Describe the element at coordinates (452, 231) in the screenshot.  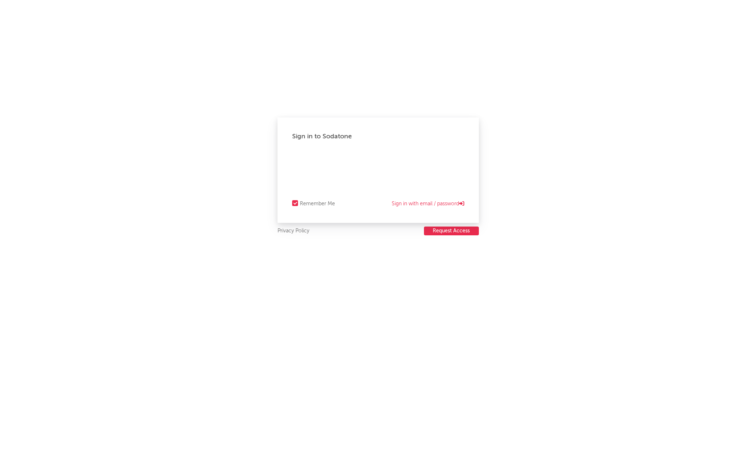
I see `button: Request Access` at that location.